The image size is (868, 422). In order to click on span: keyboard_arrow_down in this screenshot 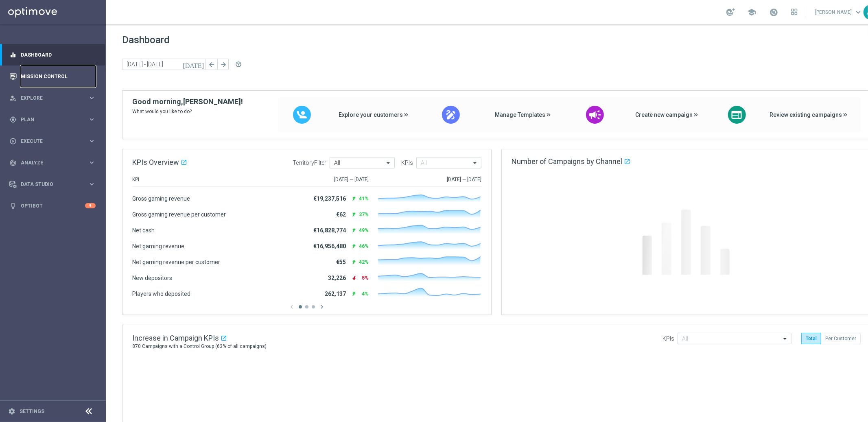, I will do `click(859, 12)`.